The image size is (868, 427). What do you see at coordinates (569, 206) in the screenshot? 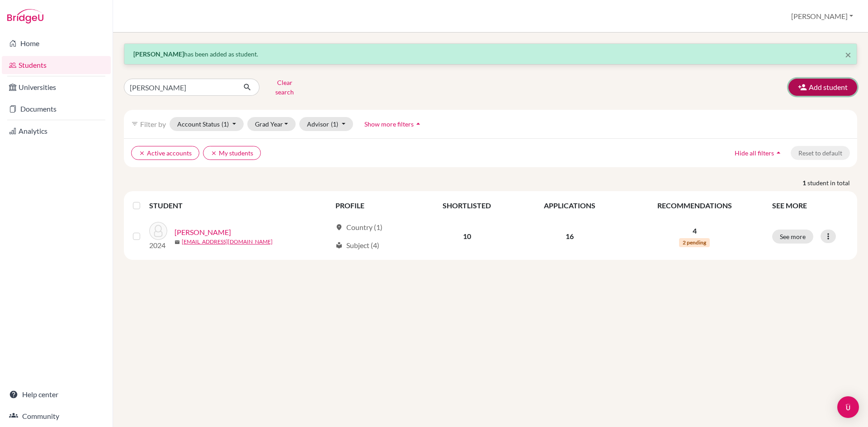
I see `th: APPLICATIONS` at bounding box center [569, 206].